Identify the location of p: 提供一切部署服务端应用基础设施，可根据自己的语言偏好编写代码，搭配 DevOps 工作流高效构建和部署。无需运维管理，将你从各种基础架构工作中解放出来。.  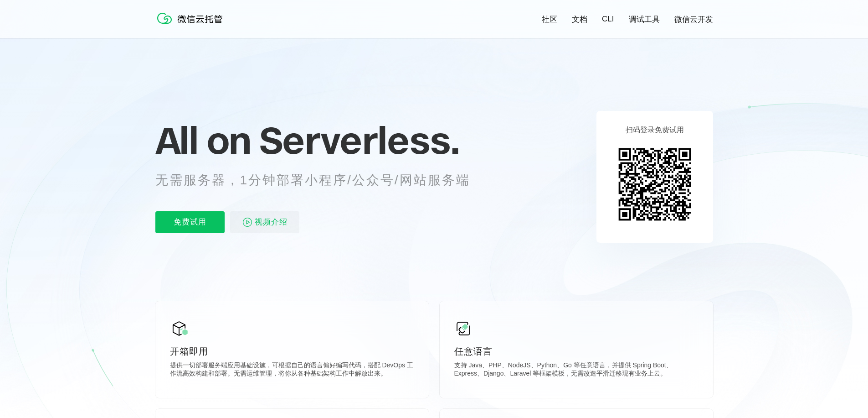
(292, 370).